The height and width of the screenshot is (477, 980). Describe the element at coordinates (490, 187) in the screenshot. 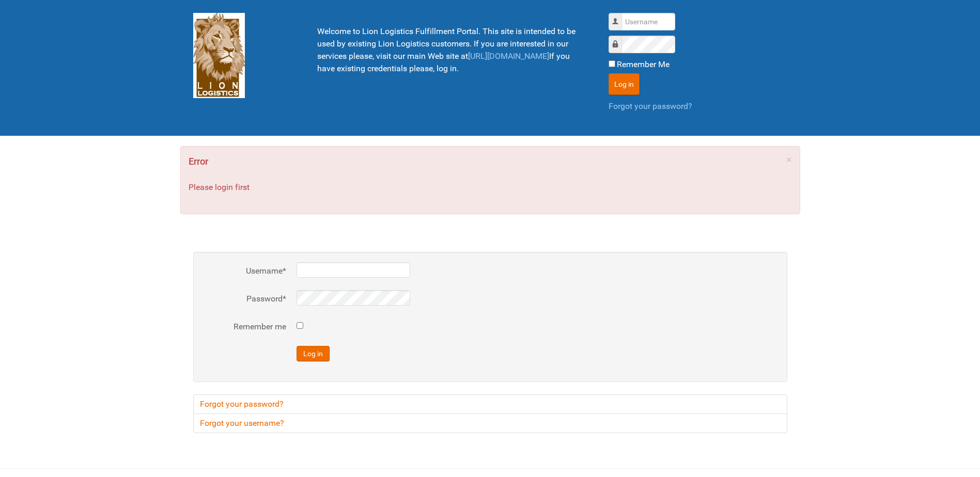

I see `p: Please login first` at that location.